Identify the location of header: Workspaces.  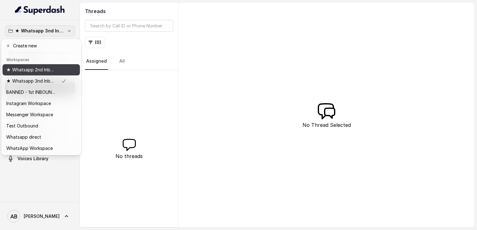
(41, 59).